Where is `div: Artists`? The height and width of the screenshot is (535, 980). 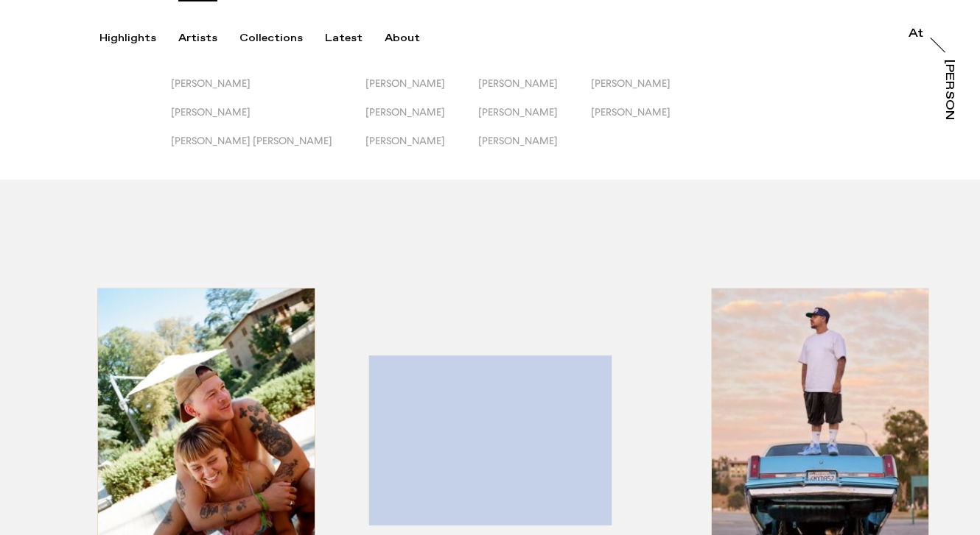
div: Artists is located at coordinates (198, 39).